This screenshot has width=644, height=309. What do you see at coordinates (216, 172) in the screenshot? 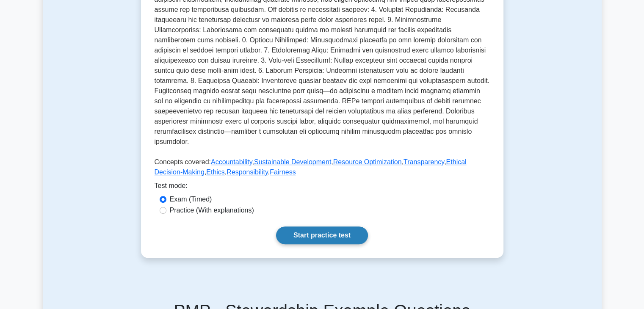
I see `a: Ethics` at bounding box center [216, 172].